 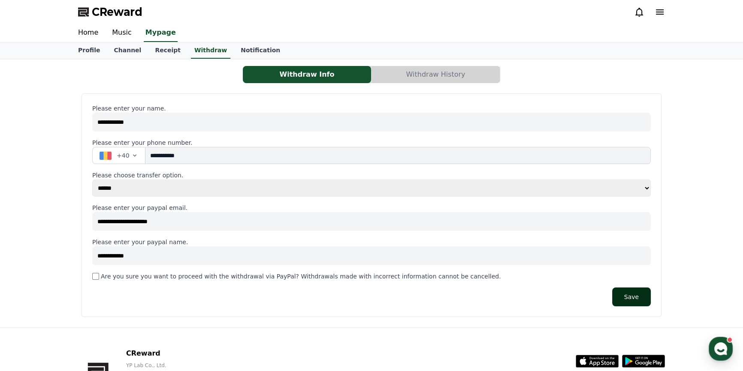 What do you see at coordinates (371, 175) in the screenshot?
I see `p: Please choose transfer option.` at bounding box center [371, 175].